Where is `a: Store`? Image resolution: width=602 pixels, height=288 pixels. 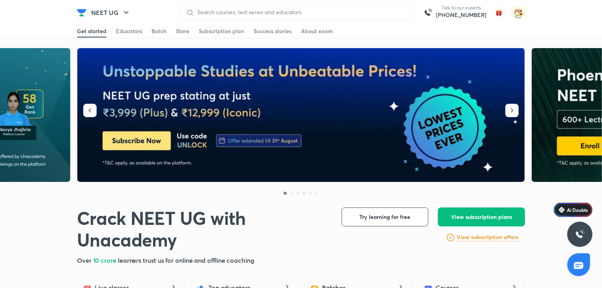
a: Store is located at coordinates (183, 31).